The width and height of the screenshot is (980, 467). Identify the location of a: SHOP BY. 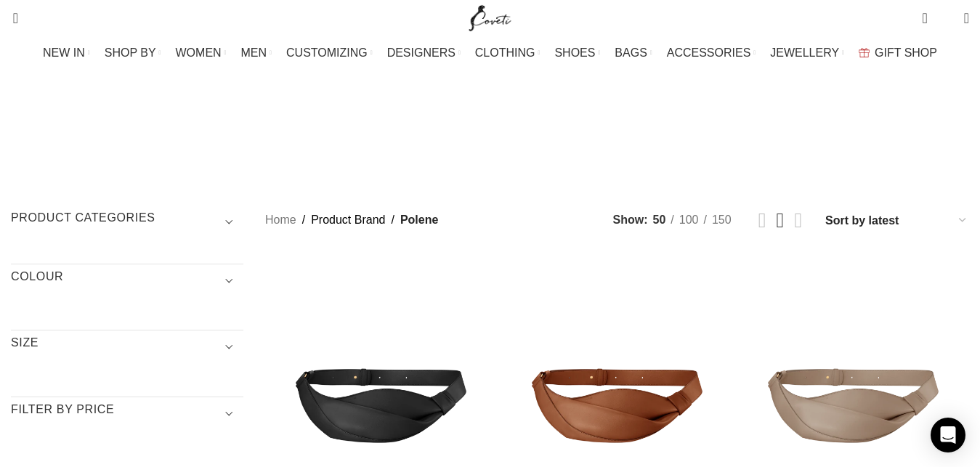
(133, 53).